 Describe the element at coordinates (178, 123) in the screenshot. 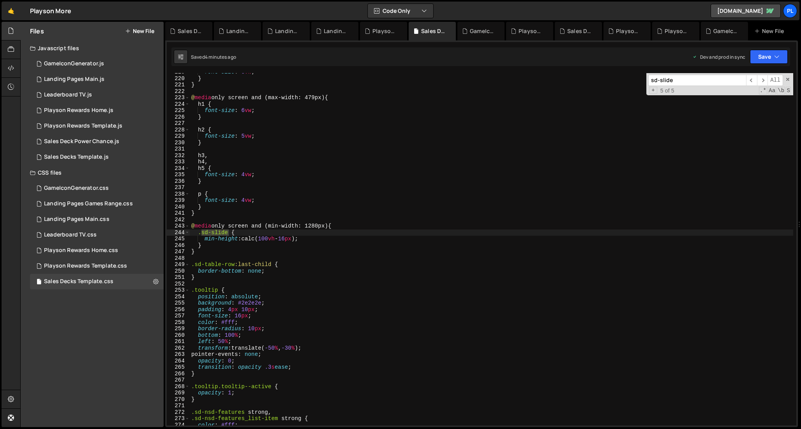

I see `div: 227` at that location.